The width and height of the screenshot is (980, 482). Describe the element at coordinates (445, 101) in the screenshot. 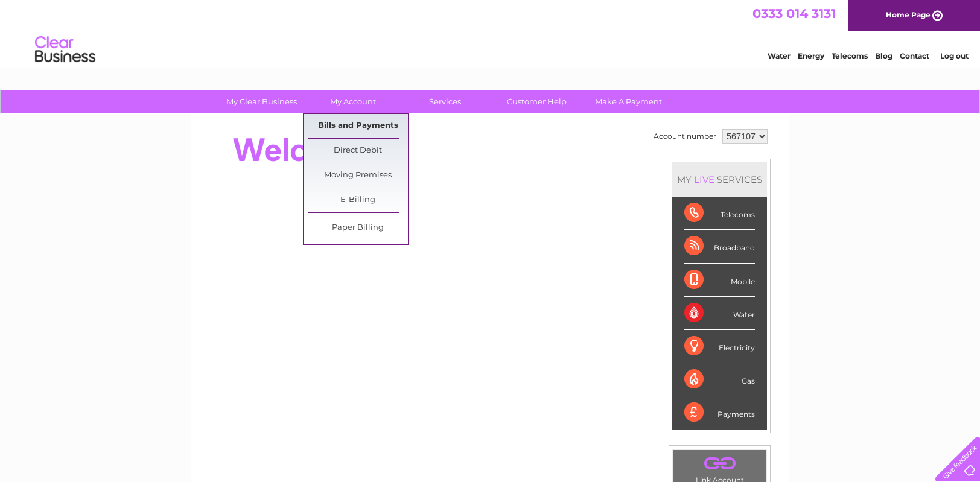

I see `a: Services` at that location.